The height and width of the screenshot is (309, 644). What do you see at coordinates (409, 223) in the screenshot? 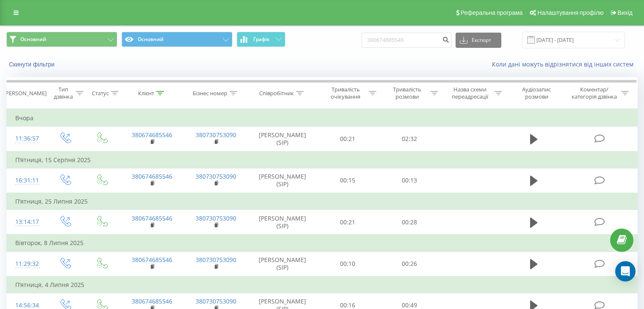
I see `td: 00:28` at bounding box center [409, 223].